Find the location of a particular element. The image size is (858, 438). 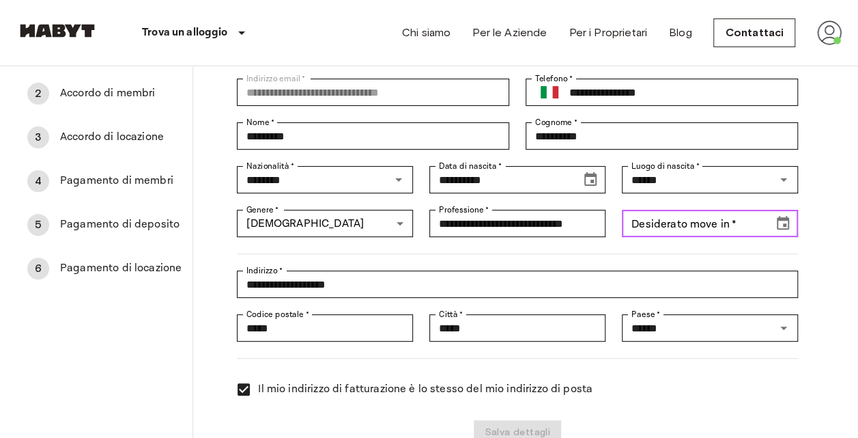

img: avatar is located at coordinates (829, 33).